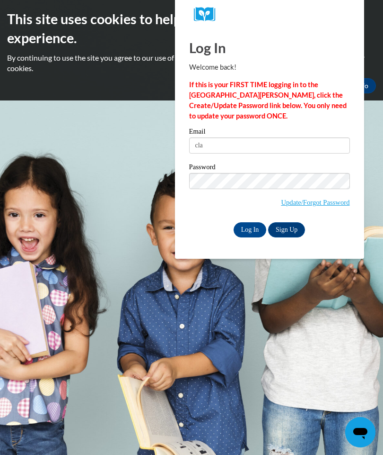 The image size is (383, 455). I want to click on p: Welcome back!, so click(270, 67).